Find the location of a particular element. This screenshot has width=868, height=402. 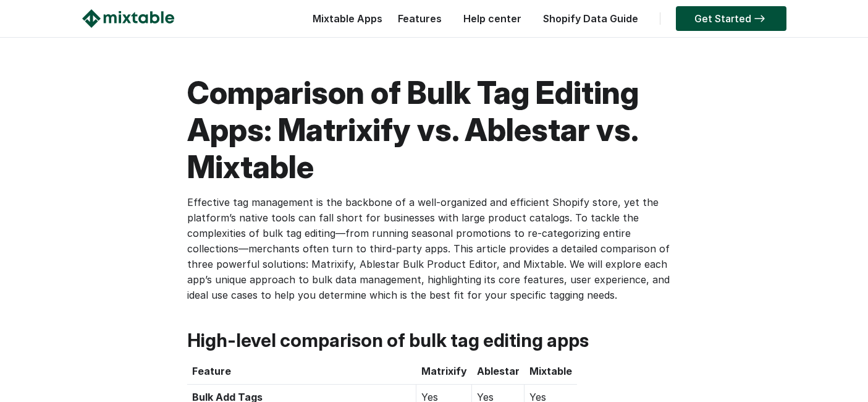

p: Effective tag management is the backbone of a well-organized and efficient Shopify store, yet the... is located at coordinates (434, 249).